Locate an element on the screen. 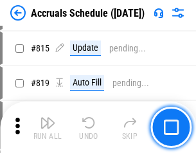 The width and height of the screenshot is (196, 153). div: Update is located at coordinates (85, 48).